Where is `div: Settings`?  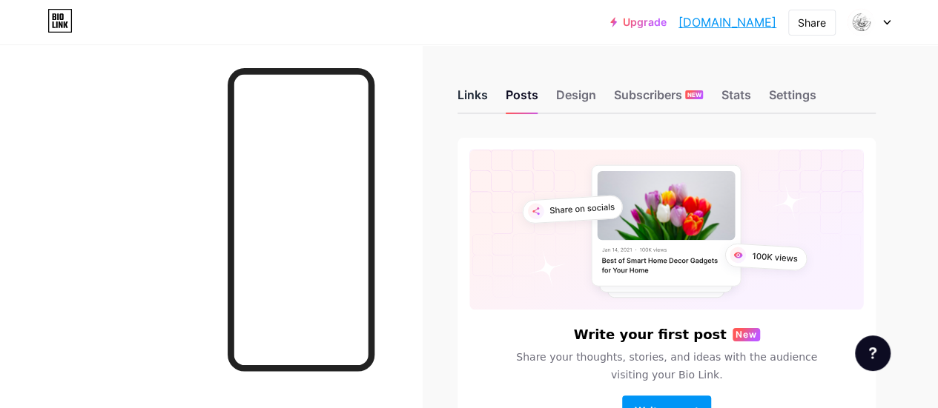 div: Settings is located at coordinates (792, 99).